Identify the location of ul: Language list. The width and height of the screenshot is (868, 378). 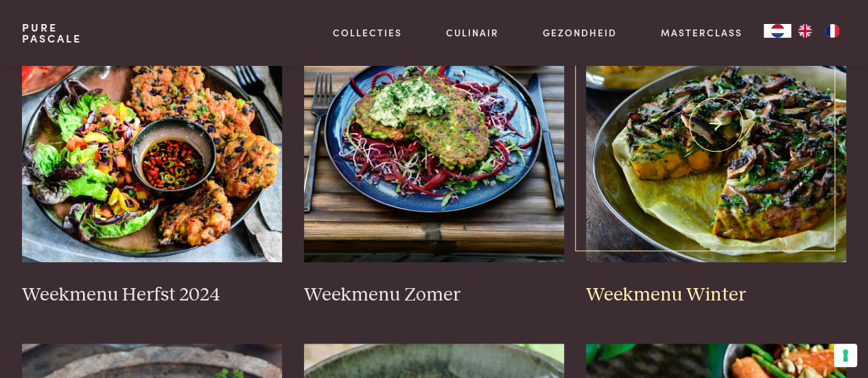
(819, 31).